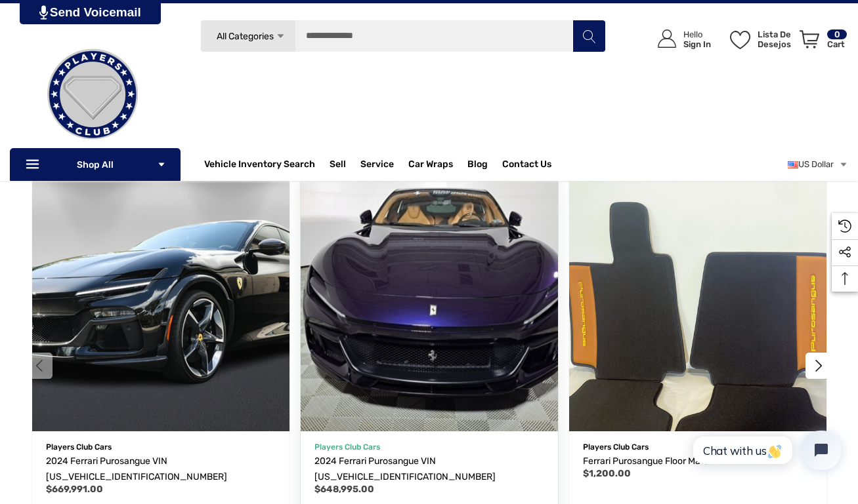  What do you see at coordinates (477, 166) in the screenshot?
I see `a: Blog` at bounding box center [477, 166].